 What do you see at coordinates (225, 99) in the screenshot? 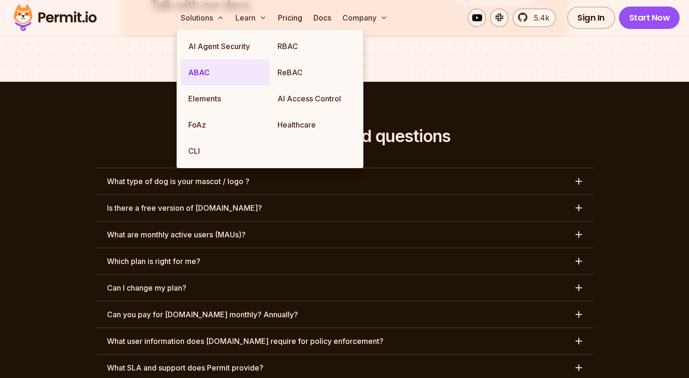
I see `a: Elements` at bounding box center [225, 99].